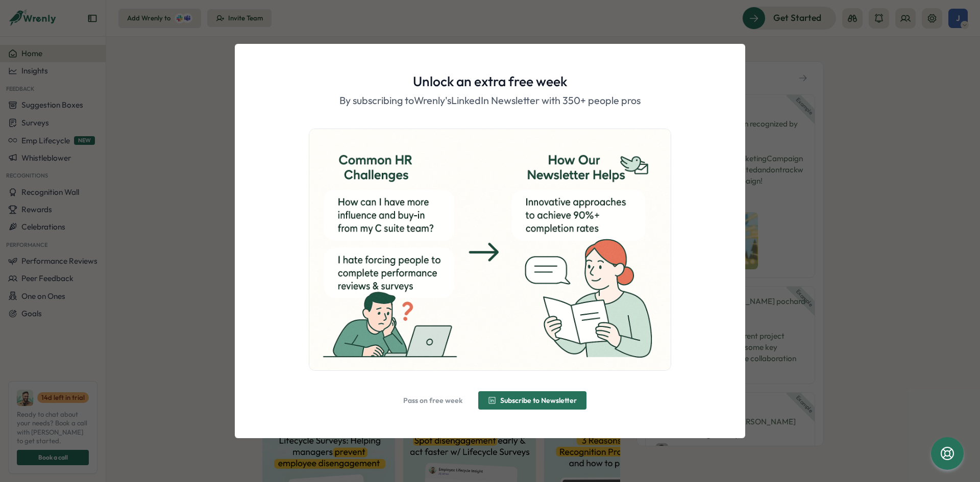  Describe the element at coordinates (490, 249) in the screenshot. I see `img: ChatGPT Image` at that location.